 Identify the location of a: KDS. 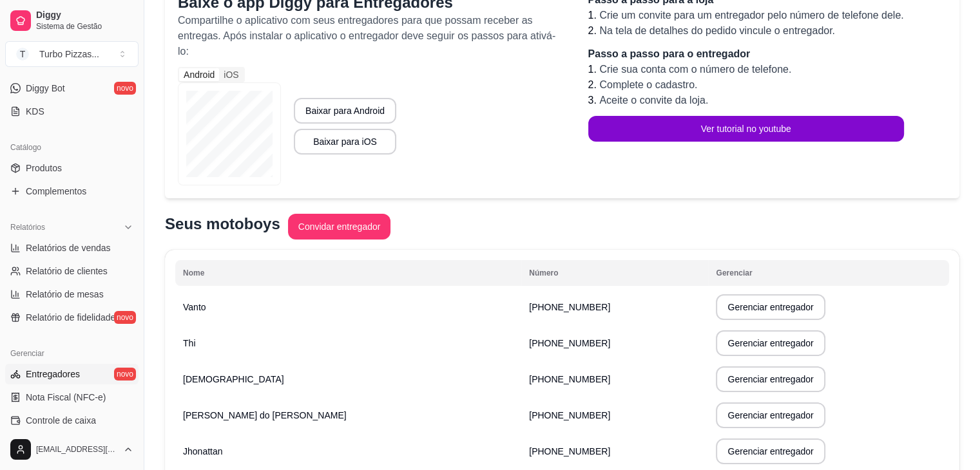
(72, 111).